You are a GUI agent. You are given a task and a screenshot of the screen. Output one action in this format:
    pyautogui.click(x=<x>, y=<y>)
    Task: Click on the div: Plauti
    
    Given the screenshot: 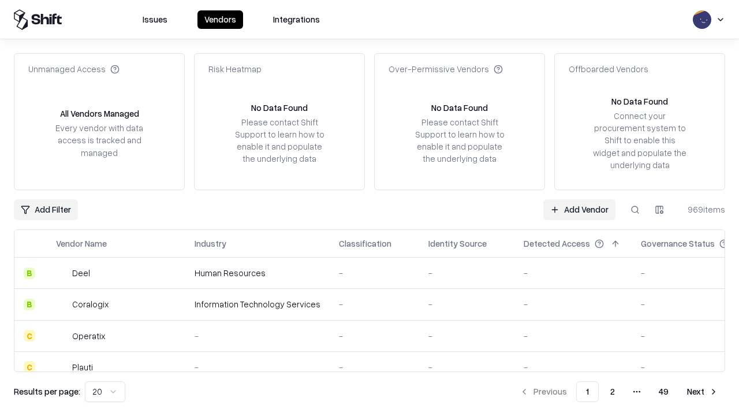 What is the action you would take?
    pyautogui.click(x=83, y=367)
    